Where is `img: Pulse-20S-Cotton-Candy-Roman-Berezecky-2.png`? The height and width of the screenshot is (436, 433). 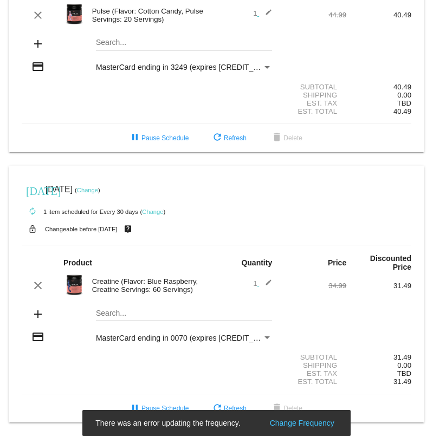 img: Pulse-20S-Cotton-Candy-Roman-Berezecky-2.png is located at coordinates (74, 14).